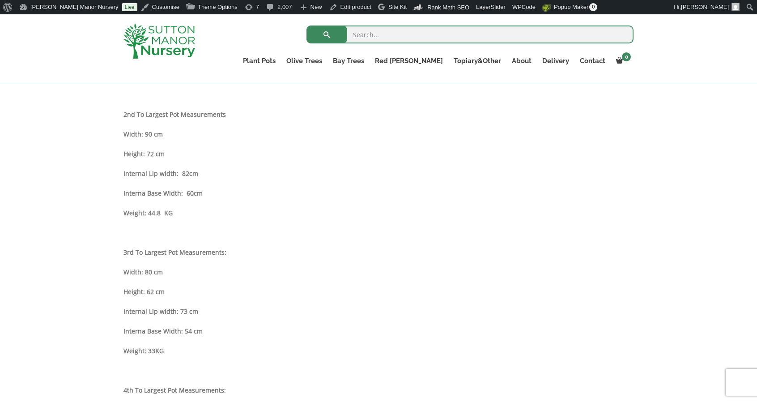 The image size is (757, 402). Describe the element at coordinates (174, 390) in the screenshot. I see `strong: 4th To Largest Pot Measurements:` at that location.